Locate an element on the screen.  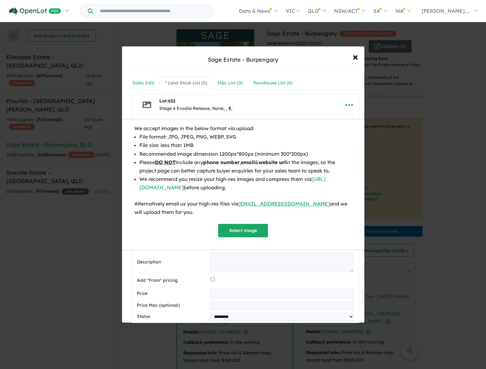
u: DO NOT is located at coordinates (165, 162).